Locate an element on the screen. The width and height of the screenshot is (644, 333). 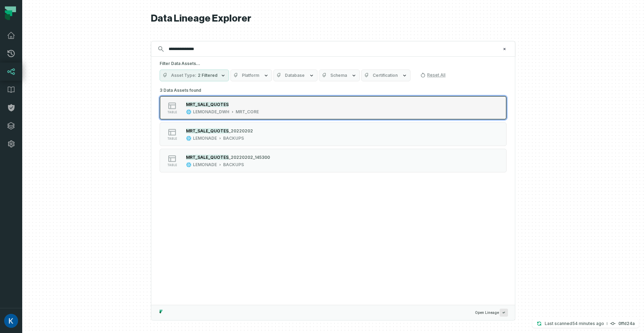
h4: 0ffd24a is located at coordinates (626, 323).